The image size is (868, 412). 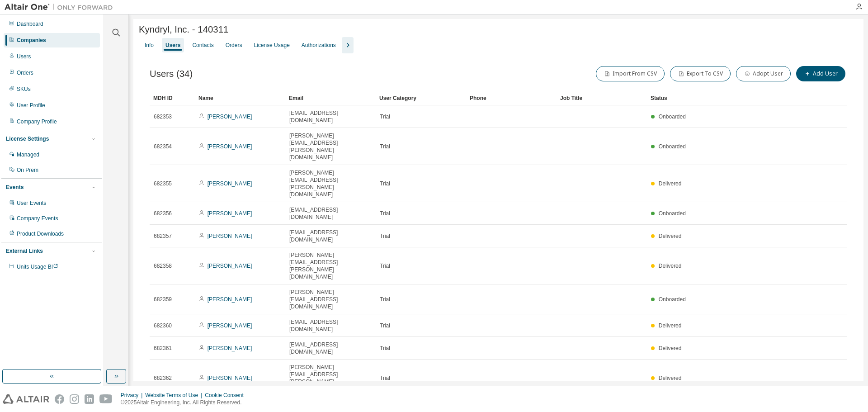 I want to click on div: On Prem, so click(x=27, y=170).